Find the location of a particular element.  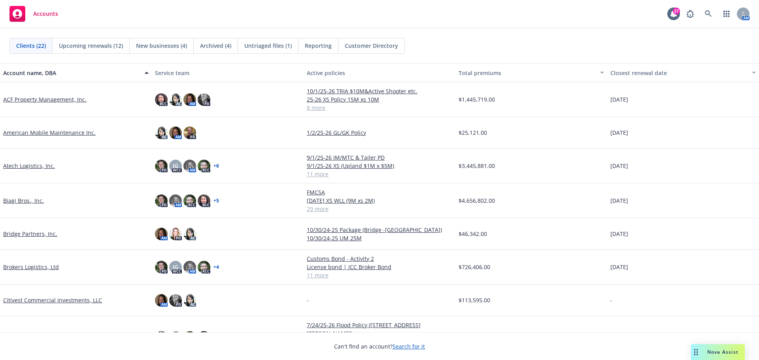

a: + 5 is located at coordinates (216, 201).